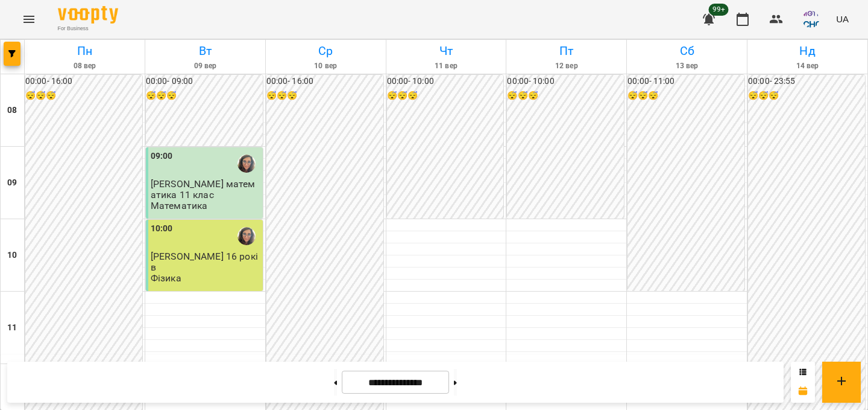 The height and width of the screenshot is (410, 868). Describe the element at coordinates (88, 28) in the screenshot. I see `span: For Business` at that location.